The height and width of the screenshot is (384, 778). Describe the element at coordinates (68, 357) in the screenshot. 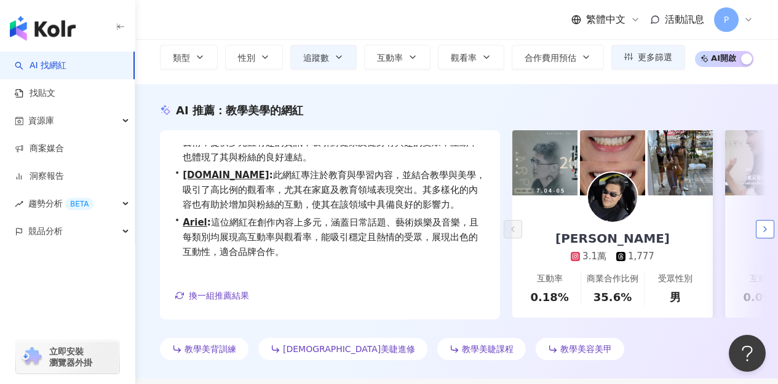

I see `a: chrome extension立即安裝 瀏覽器外掛` at that location.